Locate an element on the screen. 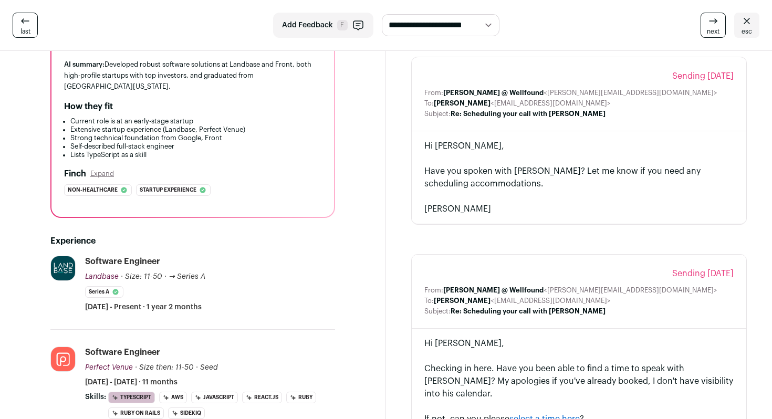 The image size is (772, 419). li: React.js is located at coordinates (262, 397).